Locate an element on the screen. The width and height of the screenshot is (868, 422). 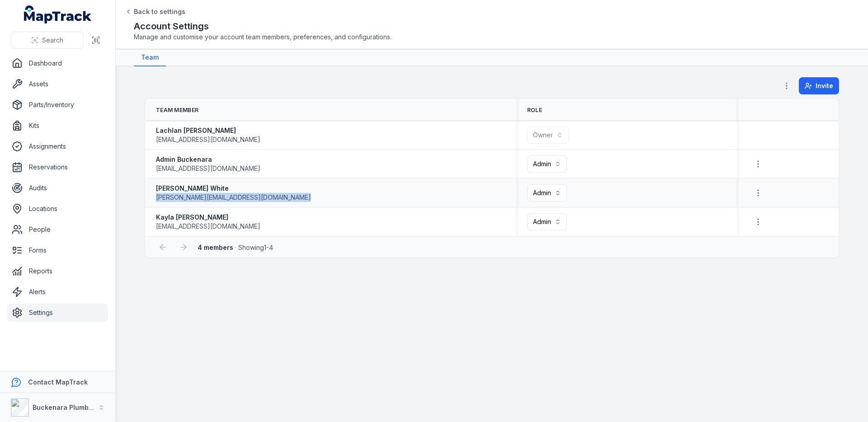
span: Role is located at coordinates (534, 110).